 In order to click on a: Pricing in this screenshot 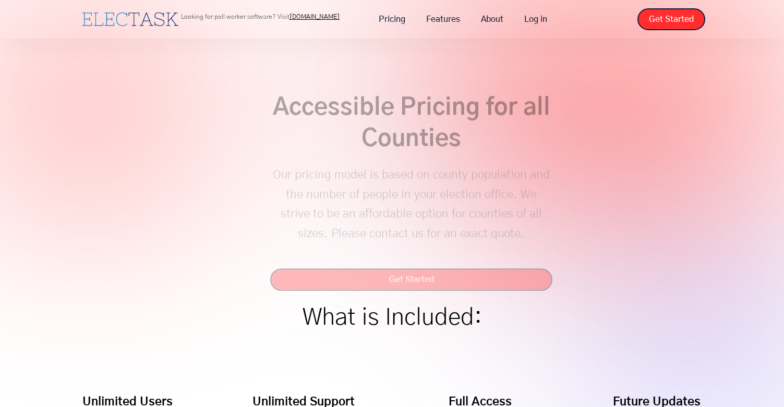, I will do `click(392, 19)`.